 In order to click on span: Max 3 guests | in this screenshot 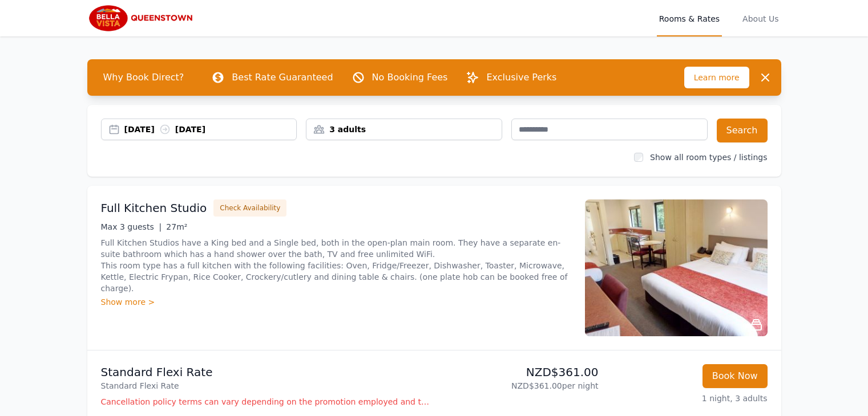, I will do `click(131, 227)`.